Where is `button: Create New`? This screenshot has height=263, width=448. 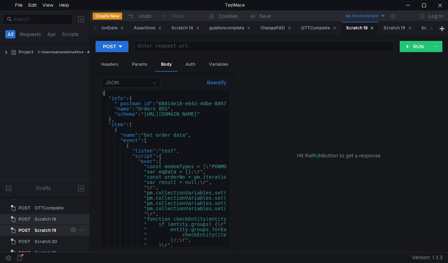 button: Create New is located at coordinates (107, 16).